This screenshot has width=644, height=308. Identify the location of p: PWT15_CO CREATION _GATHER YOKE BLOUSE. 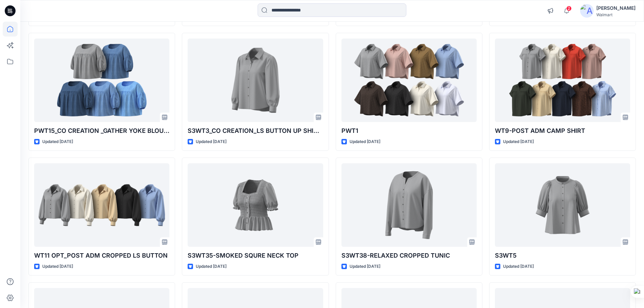
(102, 131).